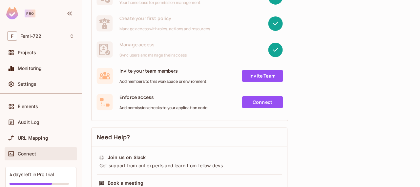 The width and height of the screenshot is (420, 187). What do you see at coordinates (31, 36) in the screenshot?
I see `span: Workspace: Femi-722` at bounding box center [31, 36].